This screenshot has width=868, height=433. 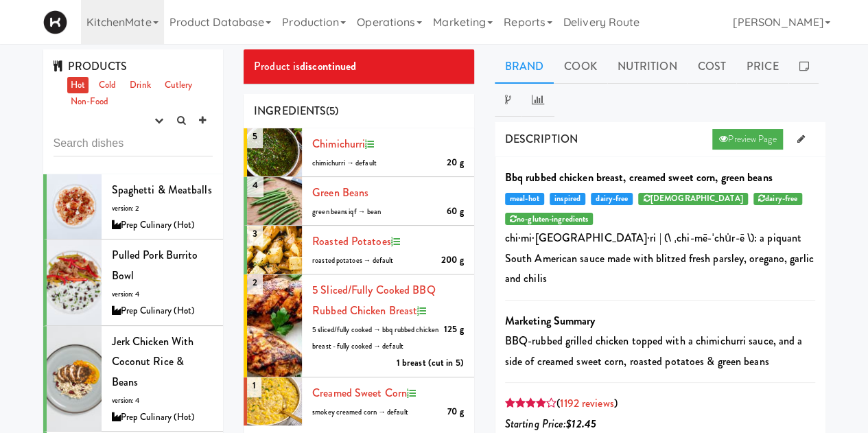 I want to click on div: 1 breast (cut in 5), so click(x=430, y=363).